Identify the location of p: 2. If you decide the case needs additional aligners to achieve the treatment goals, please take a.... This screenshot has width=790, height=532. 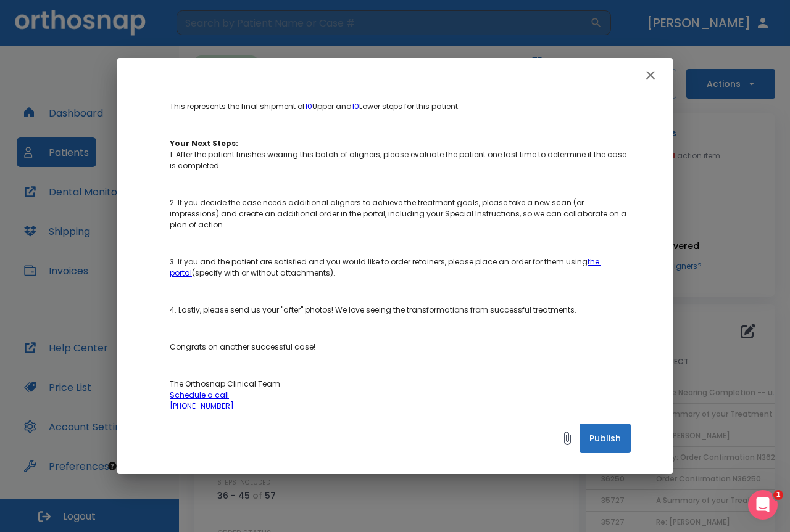
(400, 214).